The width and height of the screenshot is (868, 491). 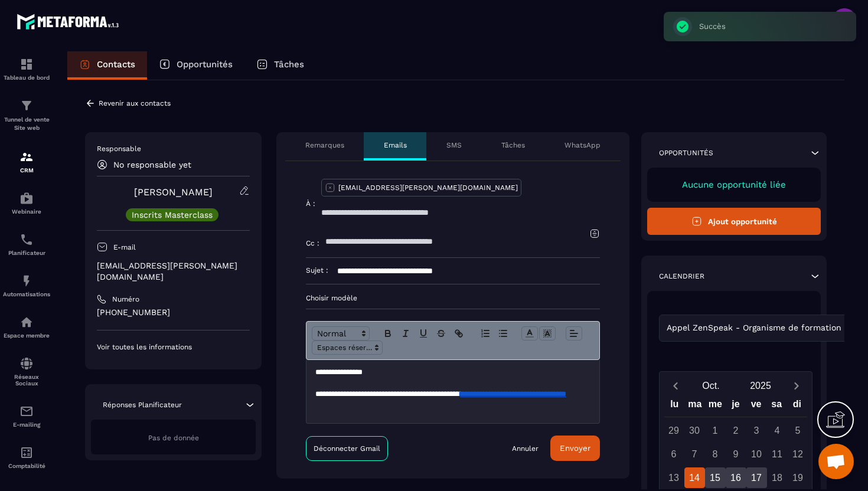 I want to click on img: social-network, so click(x=27, y=364).